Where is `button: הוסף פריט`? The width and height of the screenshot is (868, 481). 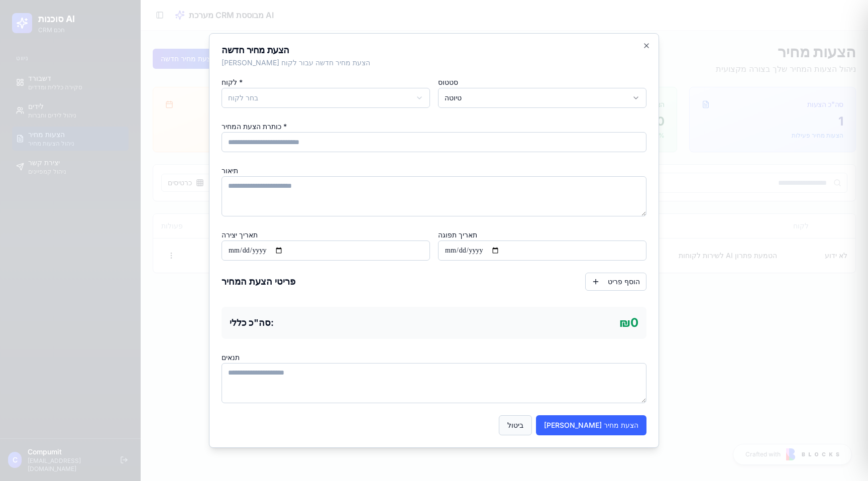 button: הוסף פריט is located at coordinates (616, 282).